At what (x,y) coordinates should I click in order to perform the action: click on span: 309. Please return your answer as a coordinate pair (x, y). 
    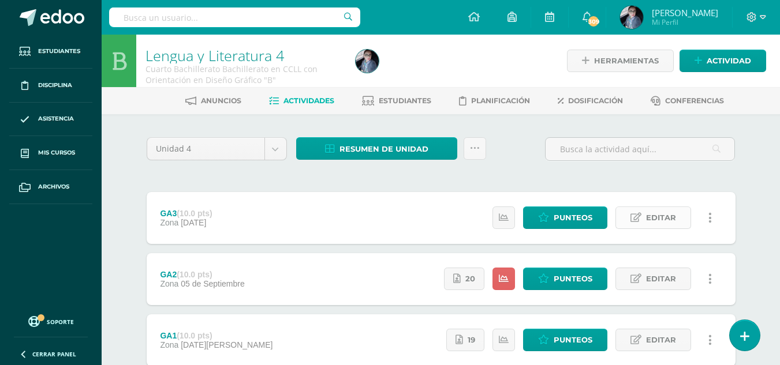
    Looking at the image, I should click on (593, 21).